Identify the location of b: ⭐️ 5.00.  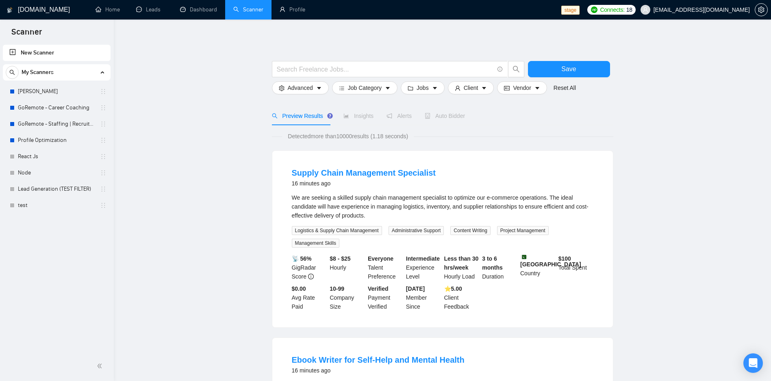
(453, 289).